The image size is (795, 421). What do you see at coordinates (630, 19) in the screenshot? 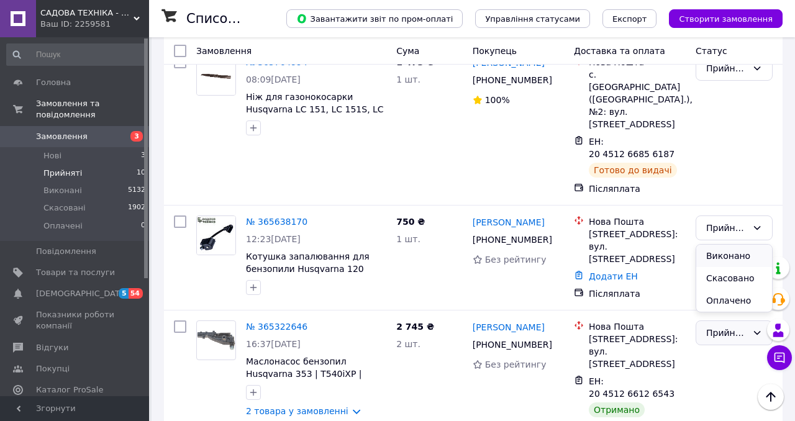
I see `span: Експорт` at bounding box center [630, 19].